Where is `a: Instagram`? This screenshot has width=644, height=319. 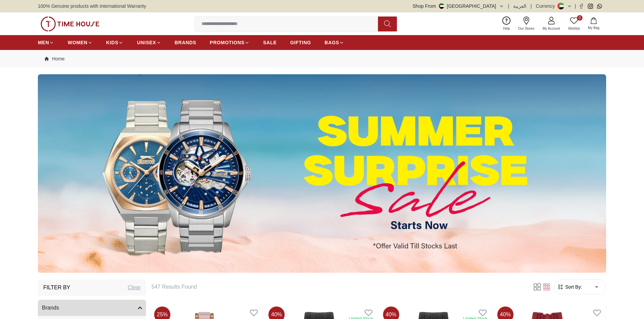
a: Instagram is located at coordinates (590, 6).